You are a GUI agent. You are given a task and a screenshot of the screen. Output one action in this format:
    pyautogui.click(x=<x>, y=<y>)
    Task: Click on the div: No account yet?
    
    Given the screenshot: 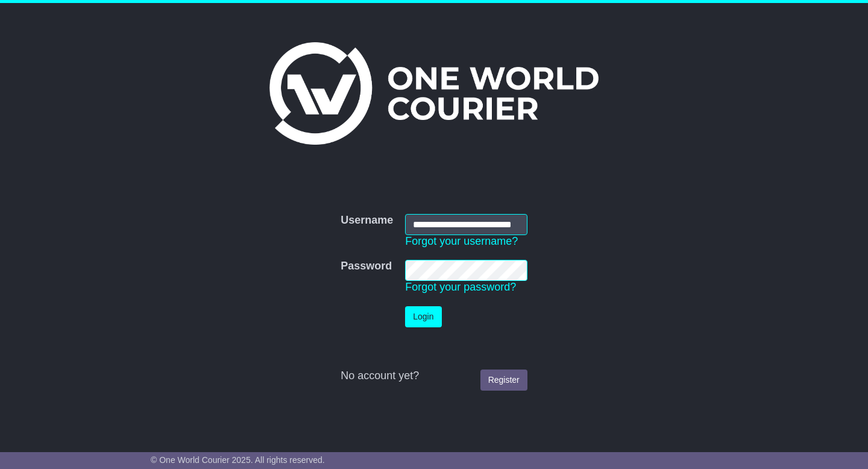 What is the action you would take?
    pyautogui.click(x=434, y=376)
    